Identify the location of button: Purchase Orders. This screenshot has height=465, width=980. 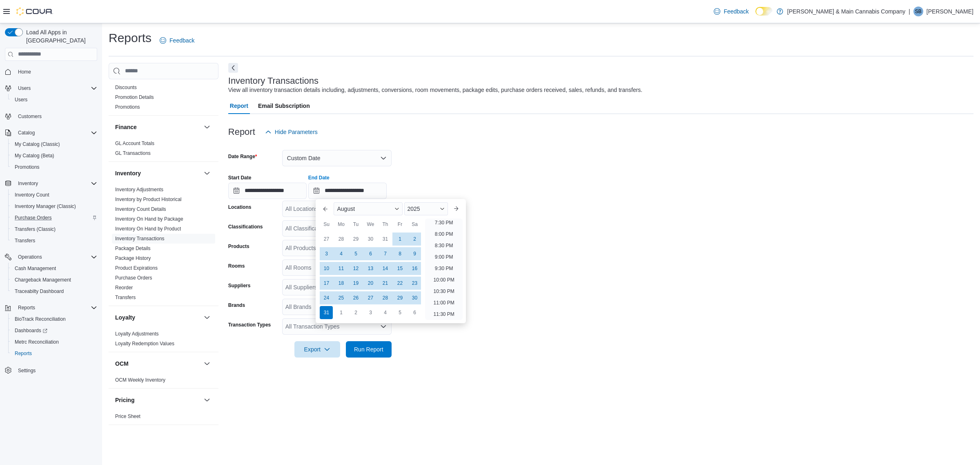
(54, 218).